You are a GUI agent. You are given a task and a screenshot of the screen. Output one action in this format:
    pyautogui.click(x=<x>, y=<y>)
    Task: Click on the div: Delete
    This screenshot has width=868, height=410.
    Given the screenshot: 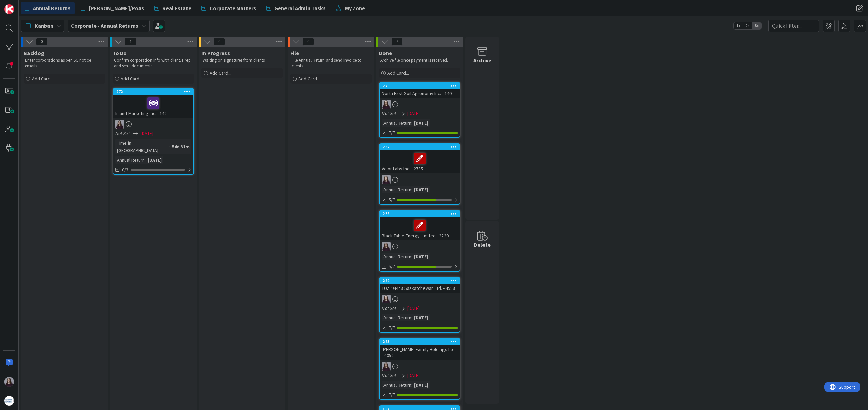 What is the action you would take?
    pyautogui.click(x=482, y=245)
    